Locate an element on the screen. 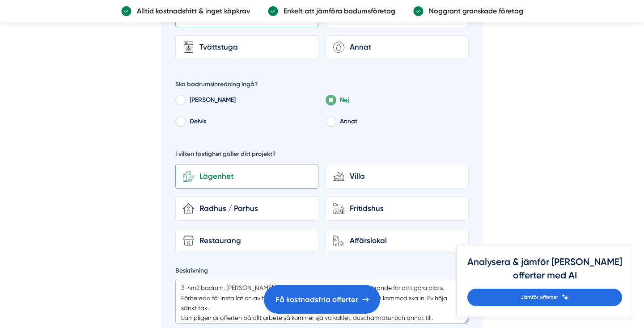 The height and width of the screenshot is (328, 644). p: Enkelt att jämföra badumsföretag is located at coordinates (337, 11).